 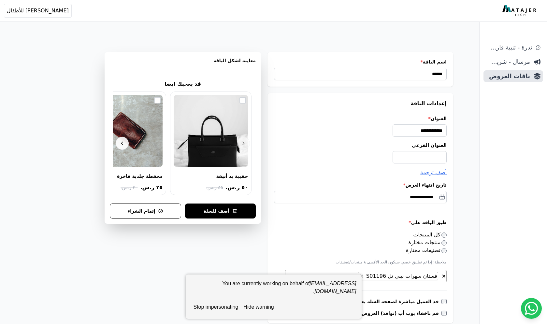 What do you see at coordinates (444, 275) in the screenshot?
I see `button: قم بإزالة كل العناصر` at bounding box center [444, 275].